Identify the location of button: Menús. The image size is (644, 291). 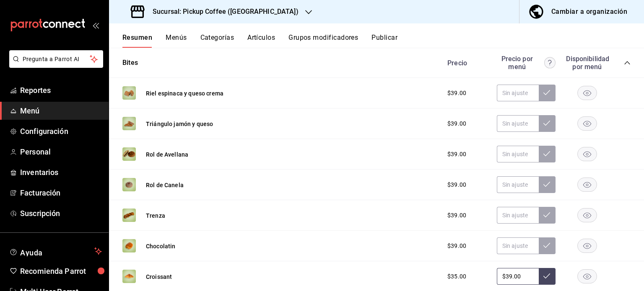
(176, 41).